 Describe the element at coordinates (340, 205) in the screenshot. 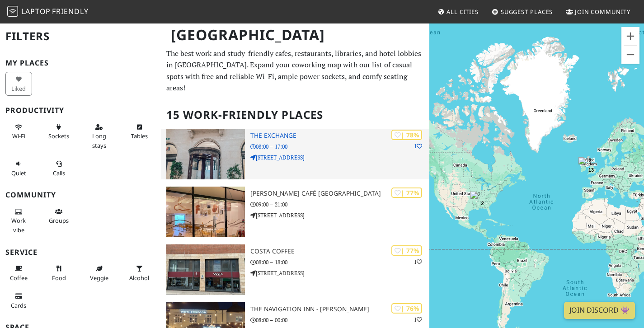

I see `p: 09:00 – 21:00` at that location.